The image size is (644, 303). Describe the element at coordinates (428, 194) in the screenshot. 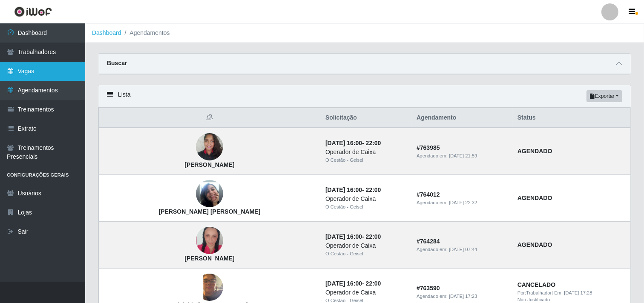

I see `strong: # 764012` at that location.